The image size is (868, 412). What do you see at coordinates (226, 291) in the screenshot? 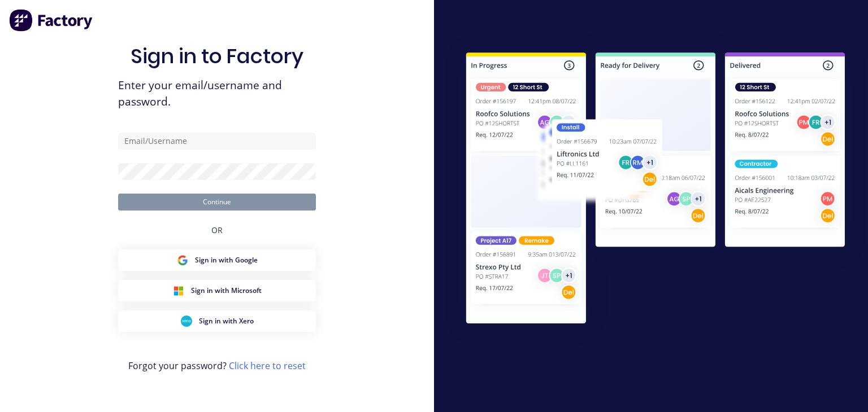
I see `span: Sign in with Microsoft` at bounding box center [226, 291].